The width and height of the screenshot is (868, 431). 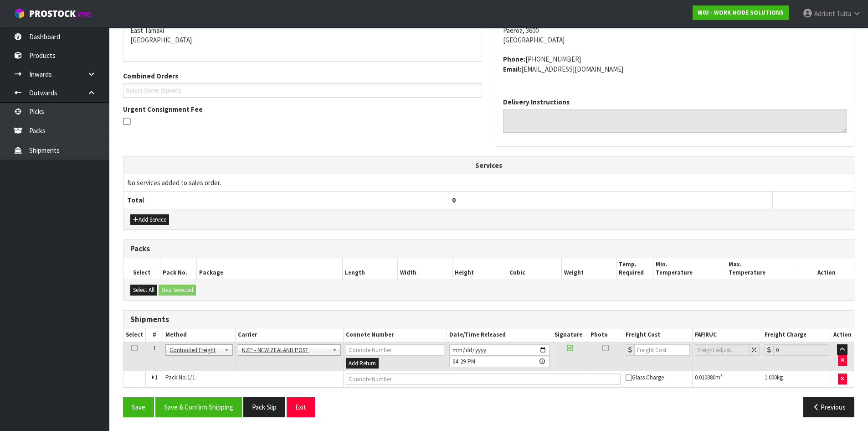 I want to click on h3: Shipments, so click(x=489, y=319).